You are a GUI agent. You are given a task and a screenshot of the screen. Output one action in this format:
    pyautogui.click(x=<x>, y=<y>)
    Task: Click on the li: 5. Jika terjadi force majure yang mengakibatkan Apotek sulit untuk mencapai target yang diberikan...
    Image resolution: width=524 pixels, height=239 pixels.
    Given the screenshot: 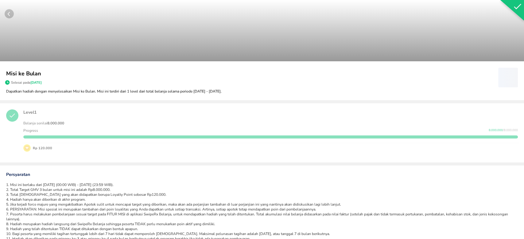 What is the action you would take?
    pyautogui.click(x=262, y=205)
    